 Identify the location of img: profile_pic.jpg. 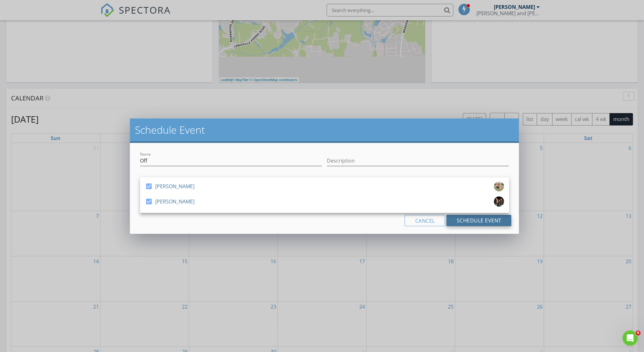
(499, 201).